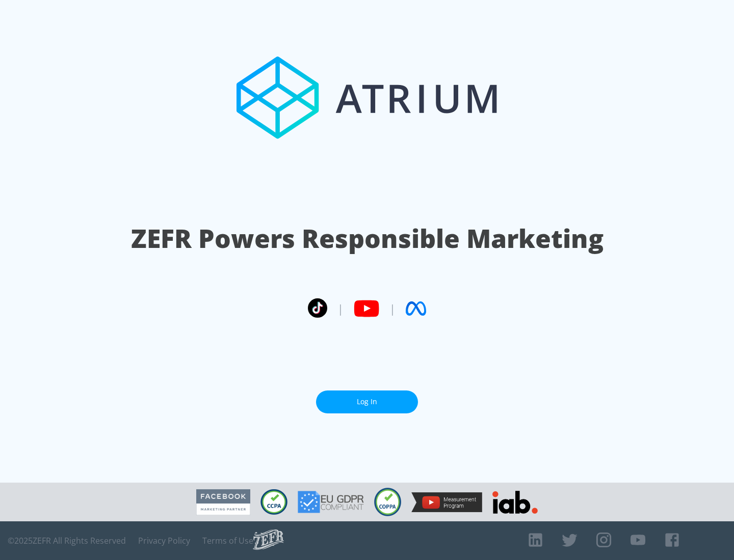  Describe the element at coordinates (515, 502) in the screenshot. I see `img: IAB` at that location.